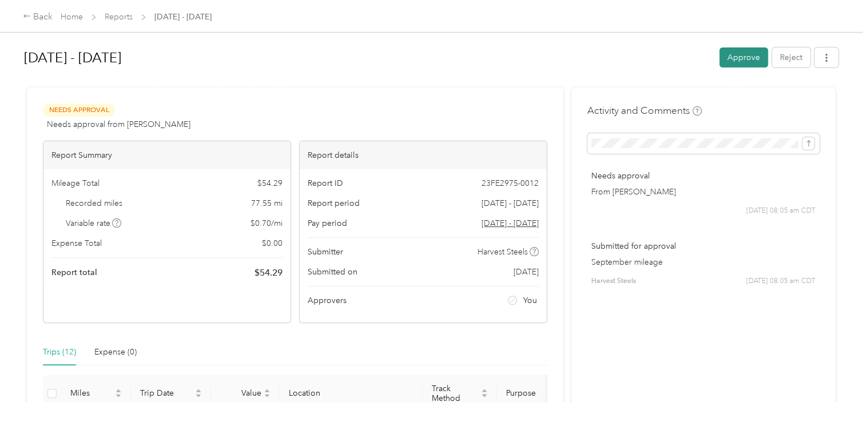  What do you see at coordinates (166, 393) in the screenshot?
I see `span: Trip Date` at bounding box center [166, 393].